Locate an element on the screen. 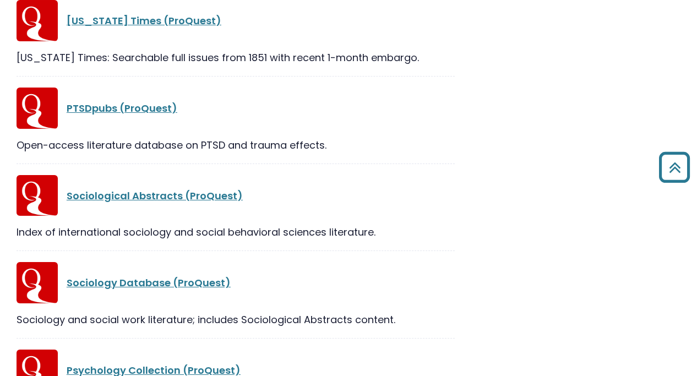 The image size is (697, 376). a: Back to Top is located at coordinates (675, 167).